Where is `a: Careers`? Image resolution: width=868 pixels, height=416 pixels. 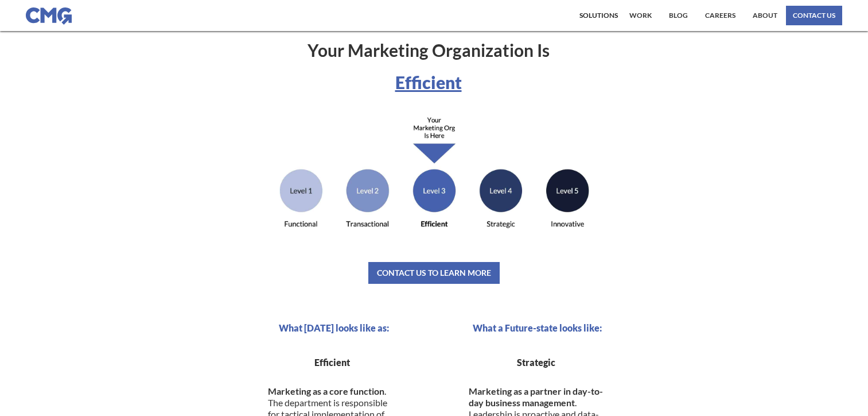 a: Careers is located at coordinates (720, 16).